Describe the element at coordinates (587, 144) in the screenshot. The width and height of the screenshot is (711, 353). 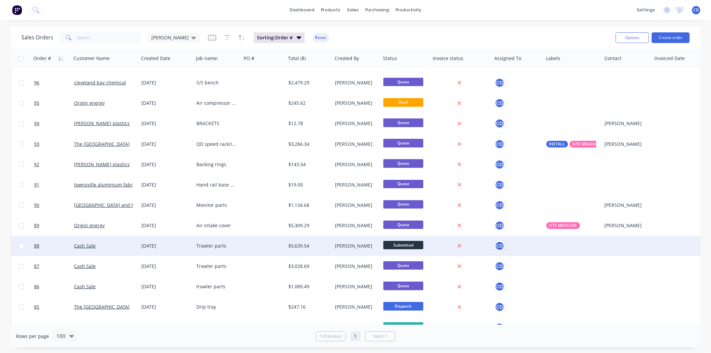
I see `span: SITE MEASURE` at that location.